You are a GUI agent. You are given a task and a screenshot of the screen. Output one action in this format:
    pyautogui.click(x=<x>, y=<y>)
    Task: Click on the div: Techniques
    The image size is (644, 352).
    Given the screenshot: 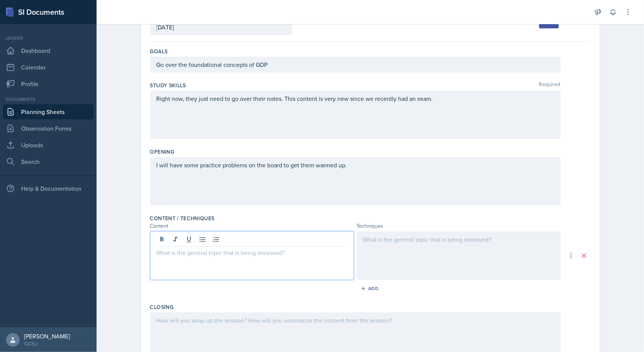 What is the action you would take?
    pyautogui.click(x=458, y=226)
    